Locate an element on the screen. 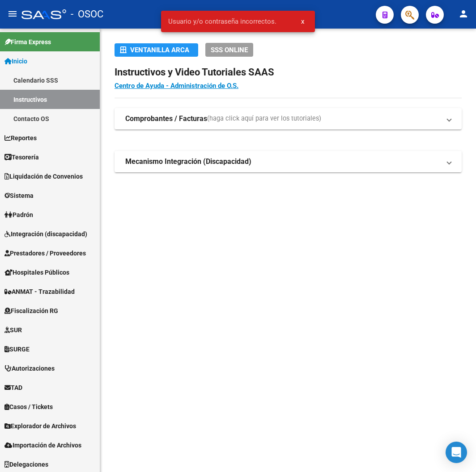 The width and height of the screenshot is (476, 472). span: Autorizaciones is located at coordinates (30, 369).